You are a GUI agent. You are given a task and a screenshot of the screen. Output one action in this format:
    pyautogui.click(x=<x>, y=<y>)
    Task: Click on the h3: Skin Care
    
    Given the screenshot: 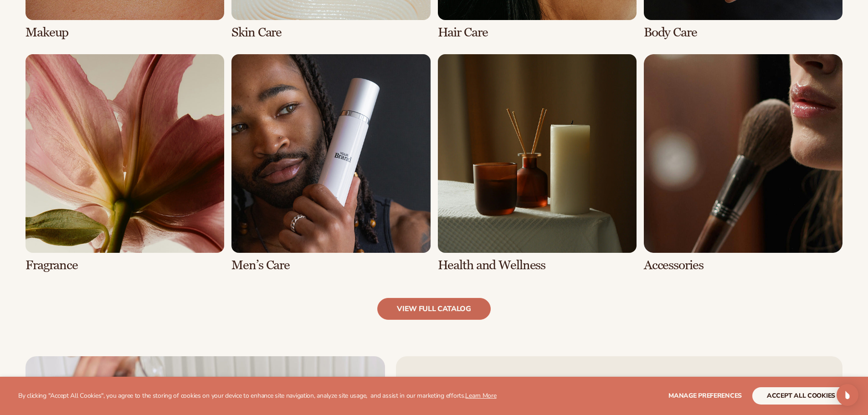 What is the action you would take?
    pyautogui.click(x=331, y=32)
    